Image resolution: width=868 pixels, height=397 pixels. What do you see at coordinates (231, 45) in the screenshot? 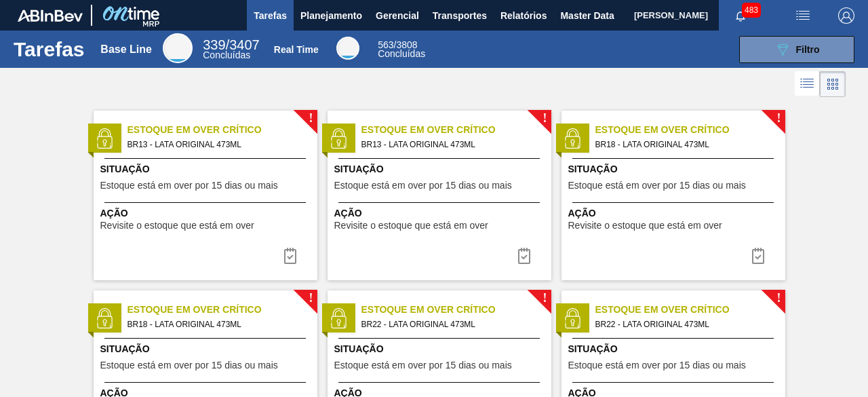
I see `span: / 3407` at bounding box center [231, 45].